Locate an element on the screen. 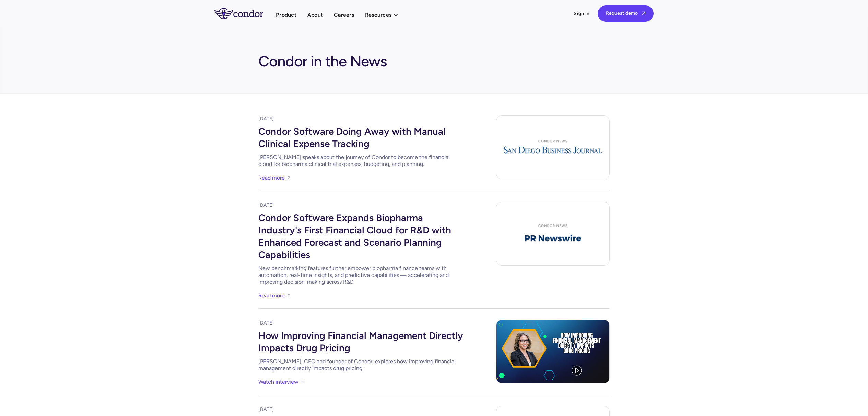 Image resolution: width=868 pixels, height=416 pixels. a: Sign in is located at coordinates (581, 14).